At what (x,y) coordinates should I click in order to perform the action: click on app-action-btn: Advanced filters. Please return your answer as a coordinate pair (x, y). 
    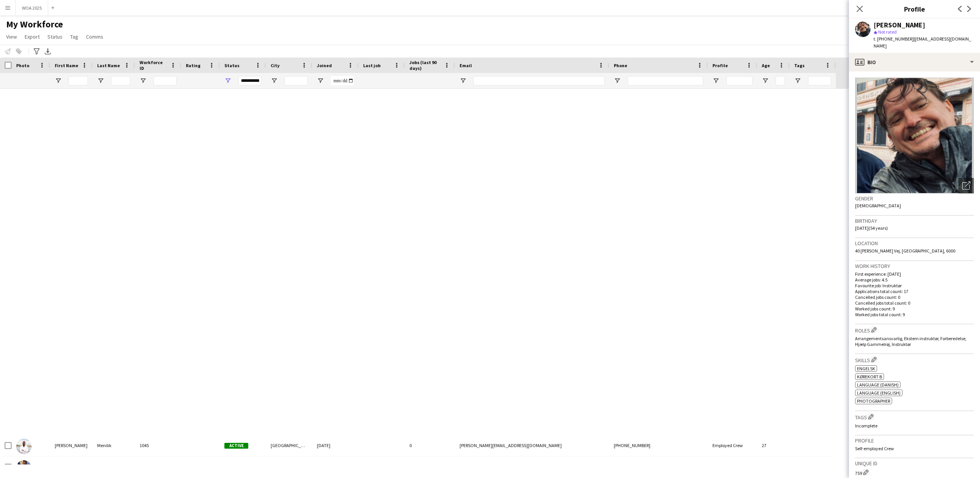
    Looking at the image, I should click on (36, 51).